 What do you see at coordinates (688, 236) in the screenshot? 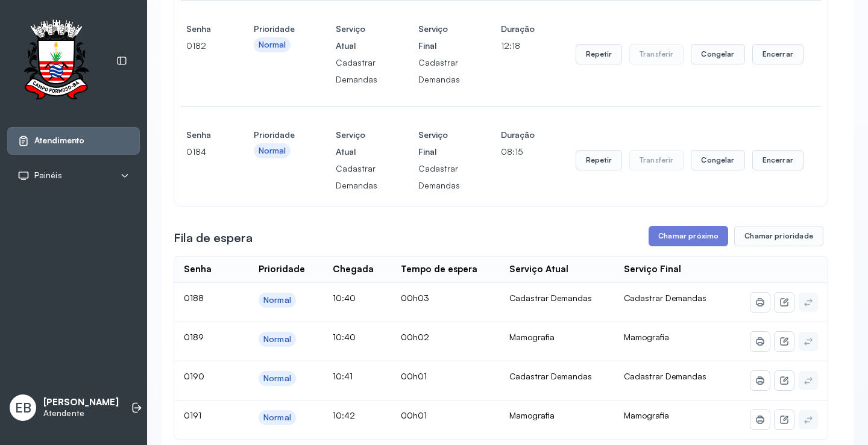
I see `button: Chamar próximo` at bounding box center [688, 236].